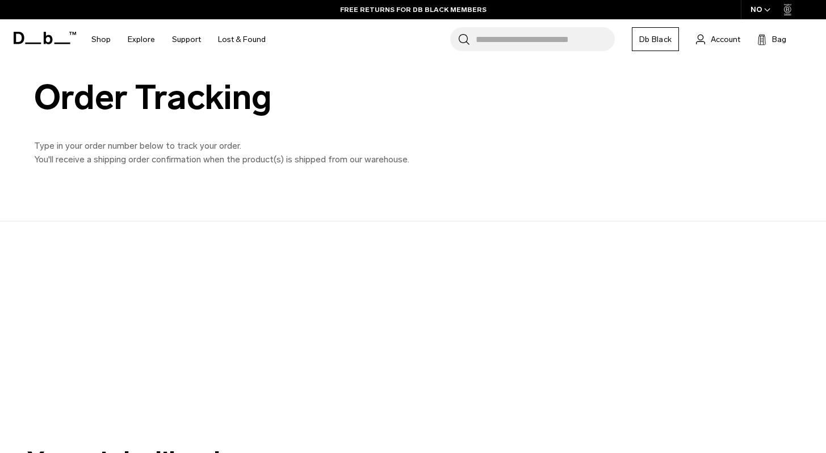  I want to click on a: Db Black, so click(655, 39).